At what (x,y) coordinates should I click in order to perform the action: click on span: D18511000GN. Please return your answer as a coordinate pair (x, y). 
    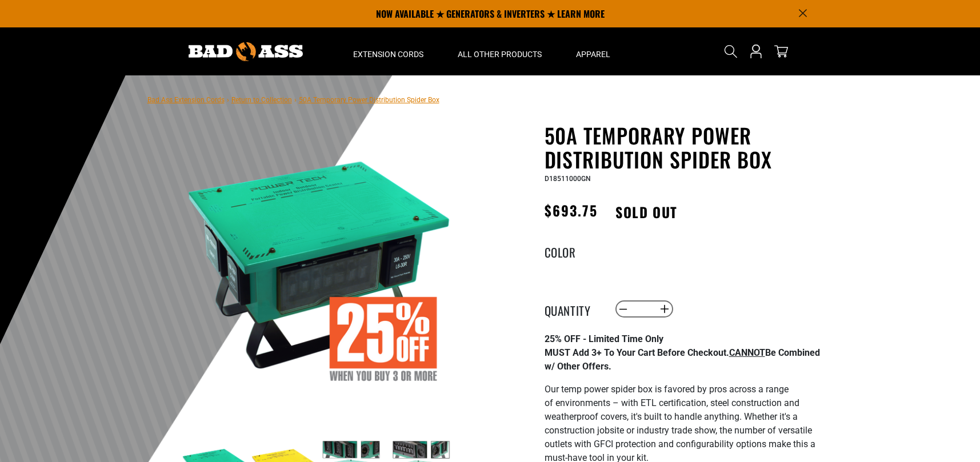
    Looking at the image, I should click on (568, 179).